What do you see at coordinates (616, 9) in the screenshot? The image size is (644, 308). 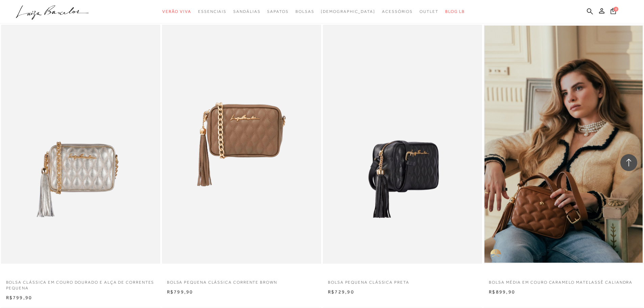 I see `span: 0` at bounding box center [616, 9].